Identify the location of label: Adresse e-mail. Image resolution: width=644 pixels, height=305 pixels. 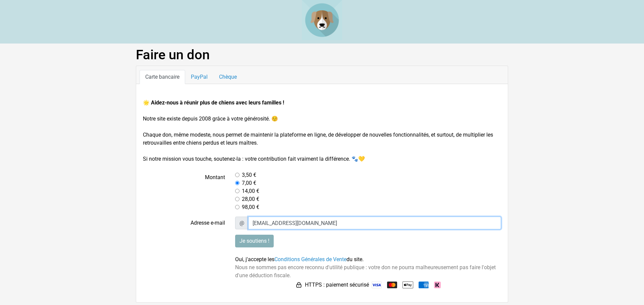
(184, 223).